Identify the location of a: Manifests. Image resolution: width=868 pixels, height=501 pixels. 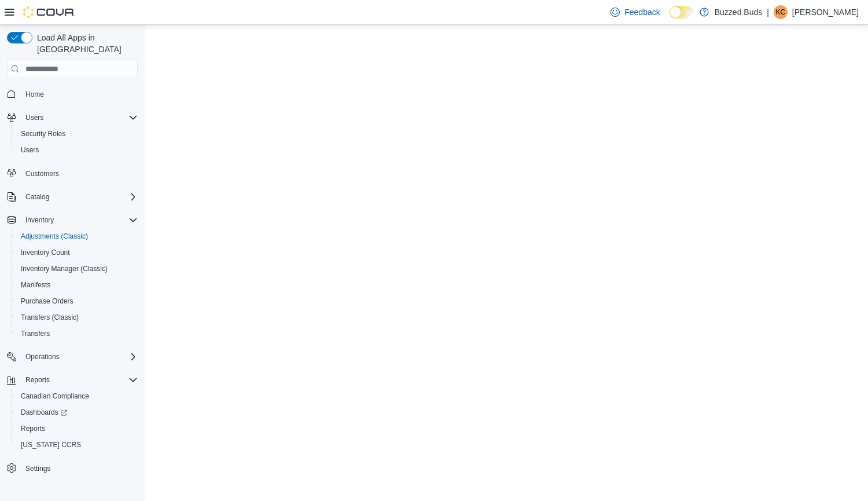
(35, 285).